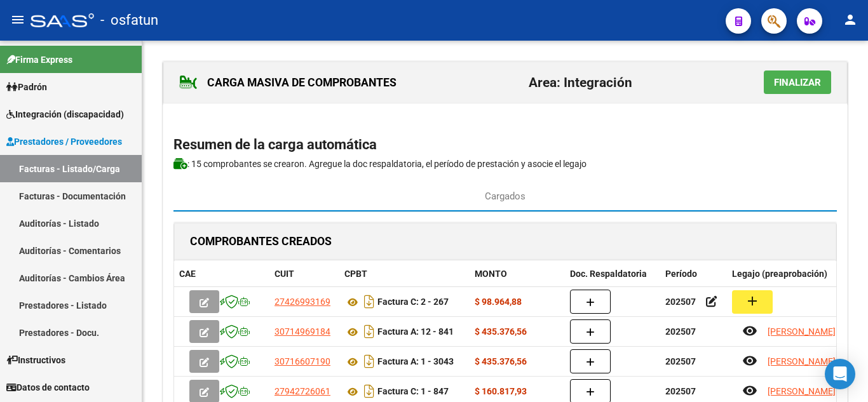  What do you see at coordinates (404, 274) in the screenshot?
I see `datatable-header-cell: CPBT` at bounding box center [404, 274].